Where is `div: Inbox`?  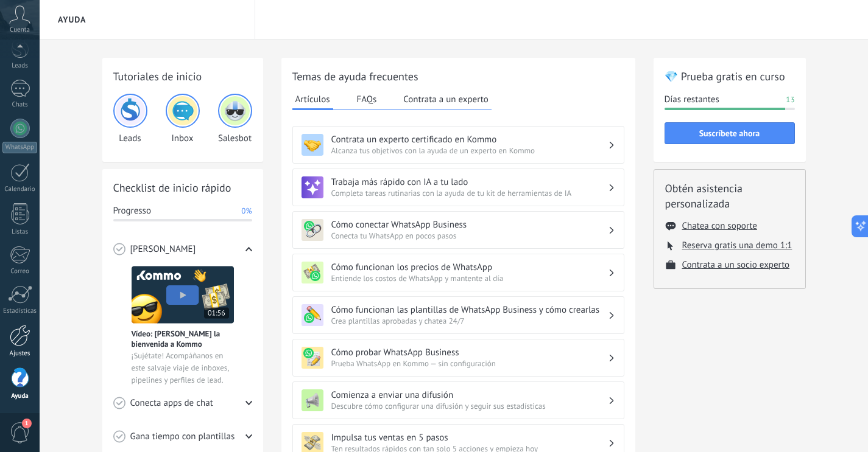
div: Inbox is located at coordinates (183, 119).